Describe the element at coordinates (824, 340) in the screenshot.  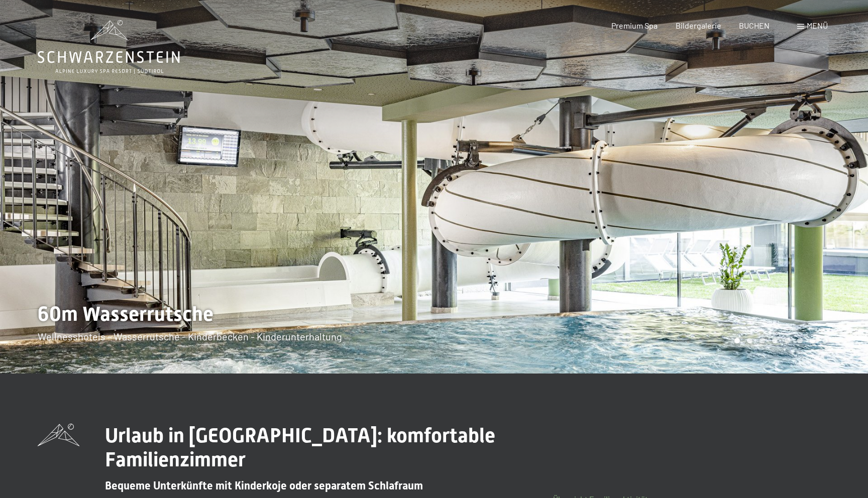
I see `div: Carousel Page 8` at that location.